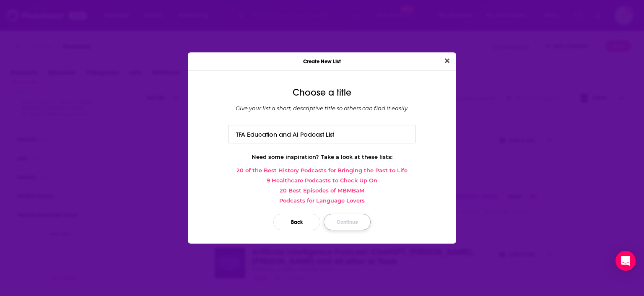 The width and height of the screenshot is (644, 296). I want to click on div: Give your list a short, descriptive title so others can find it easily., so click(322, 108).